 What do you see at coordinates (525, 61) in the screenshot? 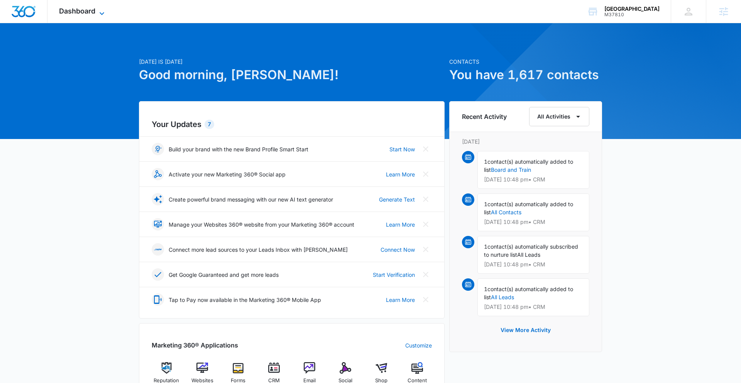
I see `p: Contacts` at bounding box center [525, 61].